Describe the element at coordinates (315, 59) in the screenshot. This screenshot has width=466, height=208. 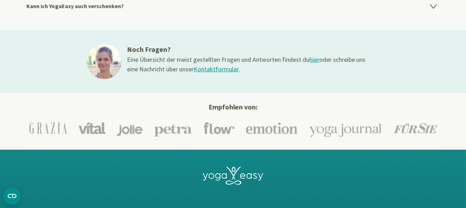
I see `a: hier` at that location.